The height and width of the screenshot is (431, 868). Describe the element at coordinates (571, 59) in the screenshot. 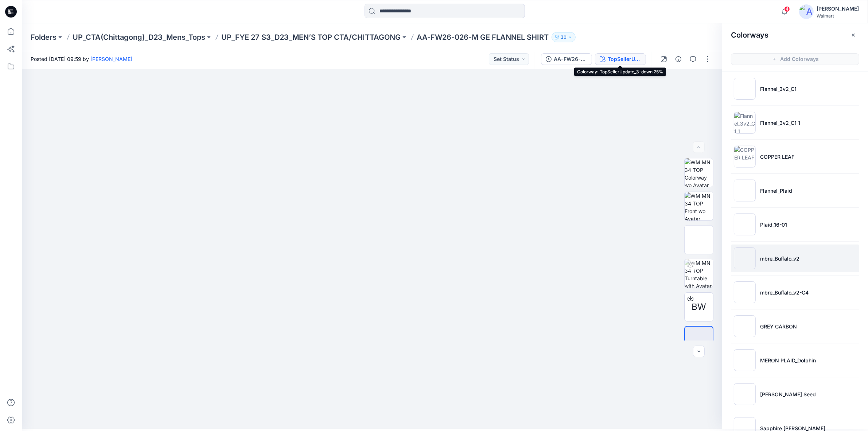

I see `div: AA-FW26-026-M GE FLANNEL SHIRT` at that location.